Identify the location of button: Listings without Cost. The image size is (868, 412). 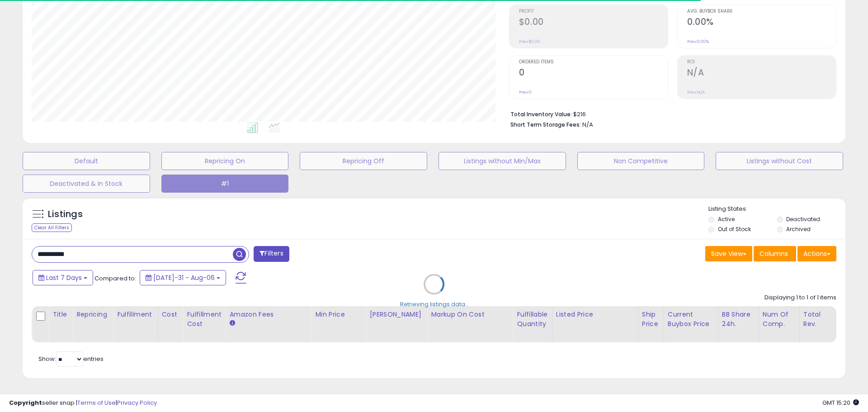
(780, 161).